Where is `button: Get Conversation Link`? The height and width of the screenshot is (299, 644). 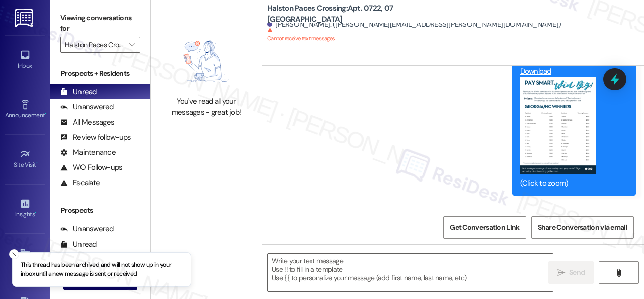 button: Get Conversation Link is located at coordinates (485, 227).